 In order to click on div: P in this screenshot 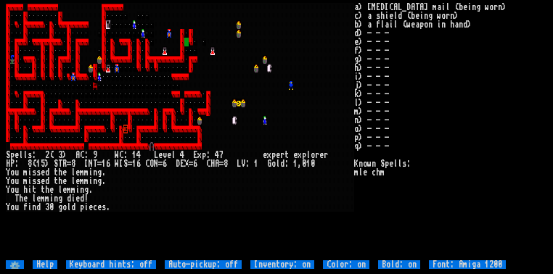, I will do `click(12, 164)`.